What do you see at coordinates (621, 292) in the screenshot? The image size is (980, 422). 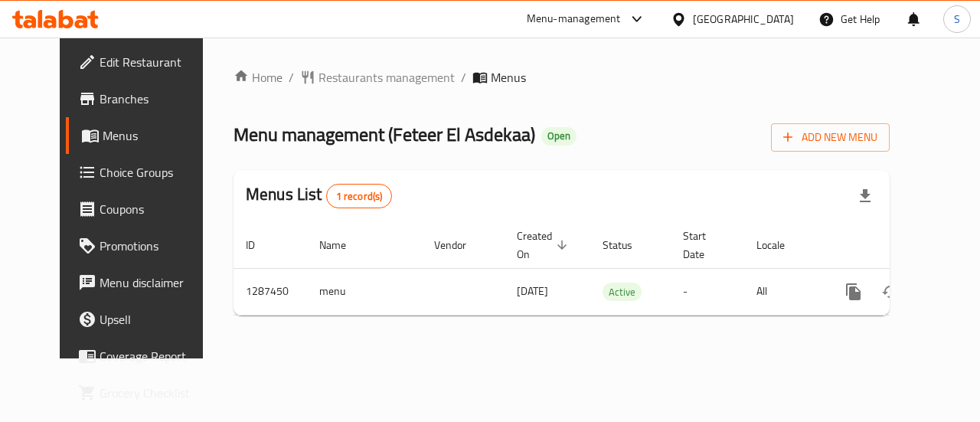 I see `div: Active` at bounding box center [621, 292].